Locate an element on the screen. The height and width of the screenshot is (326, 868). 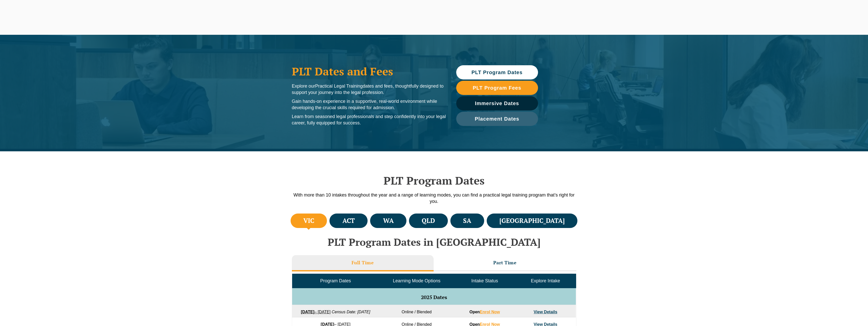
h4: WA is located at coordinates (388, 221).